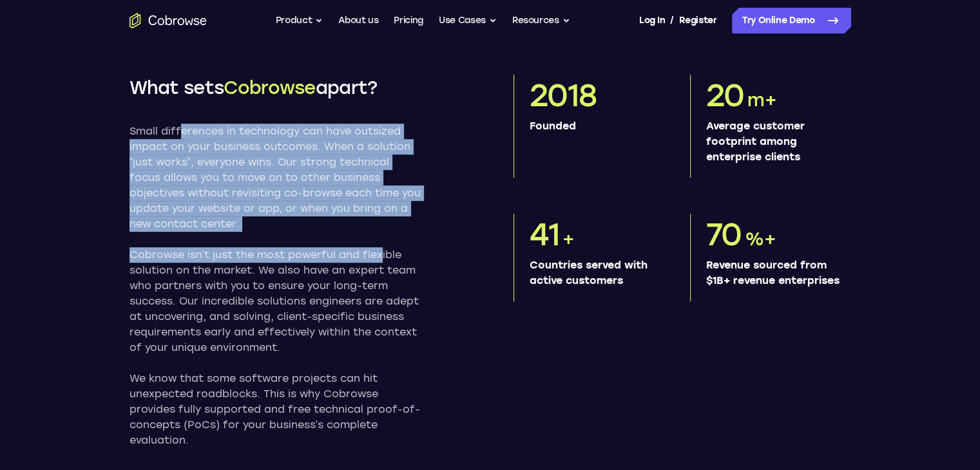 Image resolution: width=980 pixels, height=470 pixels. Describe the element at coordinates (275, 178) in the screenshot. I see `p: Small differences in technology can have outsized impact on your business outcomes. When a soluti...` at that location.